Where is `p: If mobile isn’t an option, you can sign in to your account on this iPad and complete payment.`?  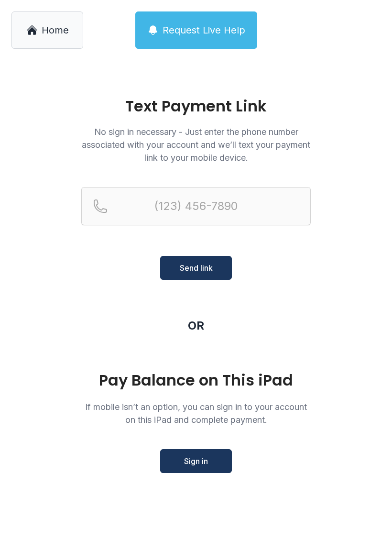 p: If mobile isn’t an option, you can sign in to your account on this iPad and complete payment. is located at coordinates (196, 413).